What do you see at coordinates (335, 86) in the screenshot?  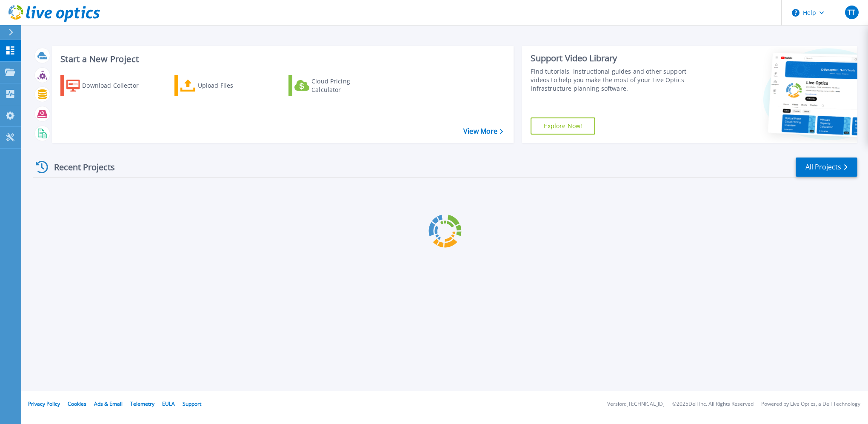 I see `a: Cloud Pricing Calculator` at bounding box center [335, 86].